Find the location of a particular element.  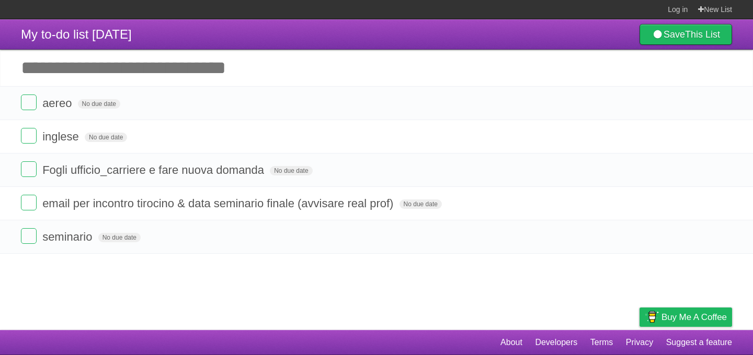

a: Developers is located at coordinates (555, 343).